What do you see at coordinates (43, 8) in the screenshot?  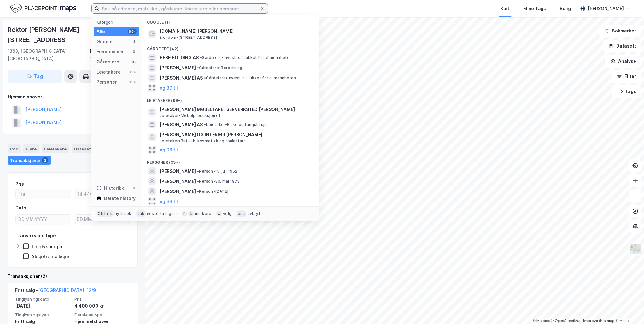 I see `img: logo.f888ab2527a4732fd821a326f86c7f29.svg` at bounding box center [43, 8].